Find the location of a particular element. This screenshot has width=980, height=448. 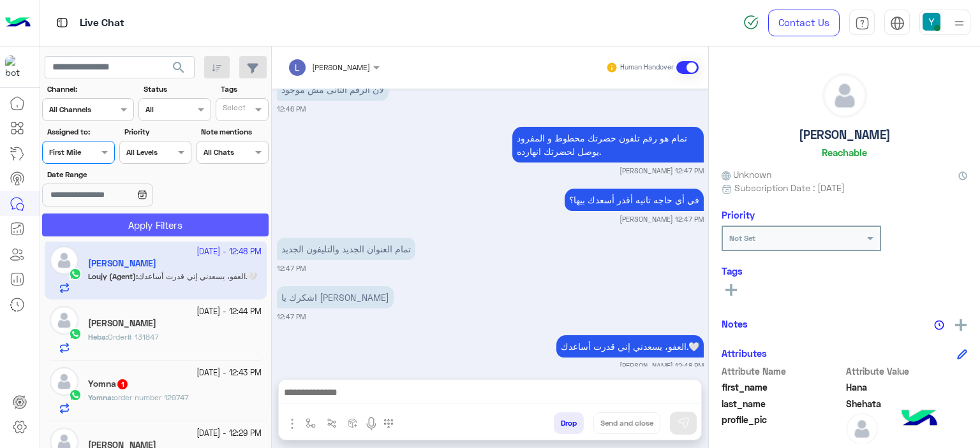

span: Hana is located at coordinates (906, 386).